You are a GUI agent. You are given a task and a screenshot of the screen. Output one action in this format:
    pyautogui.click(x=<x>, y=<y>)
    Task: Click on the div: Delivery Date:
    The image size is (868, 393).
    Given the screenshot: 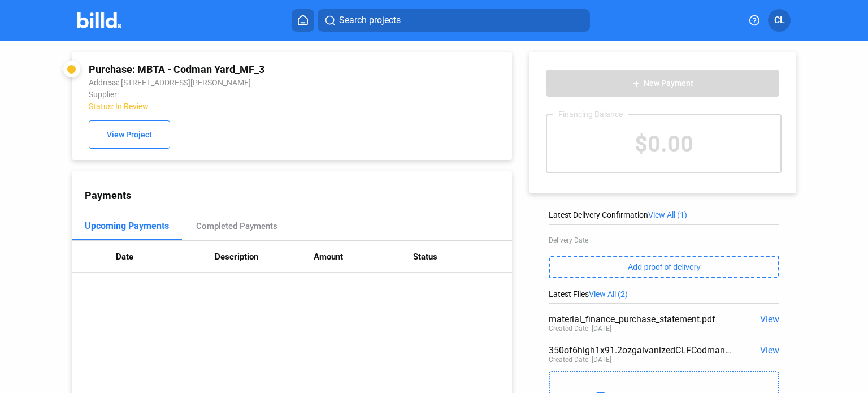 What is the action you would take?
    pyautogui.click(x=664, y=240)
    